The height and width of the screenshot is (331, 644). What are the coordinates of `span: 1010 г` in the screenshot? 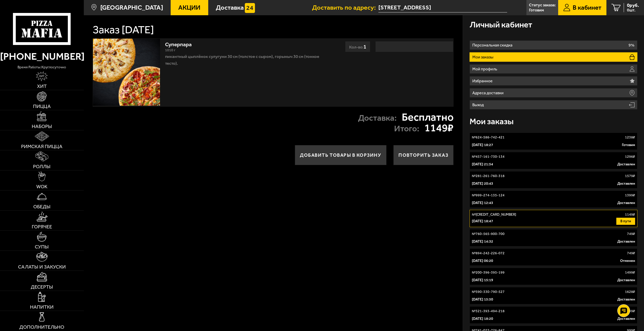 It's located at (170, 50).